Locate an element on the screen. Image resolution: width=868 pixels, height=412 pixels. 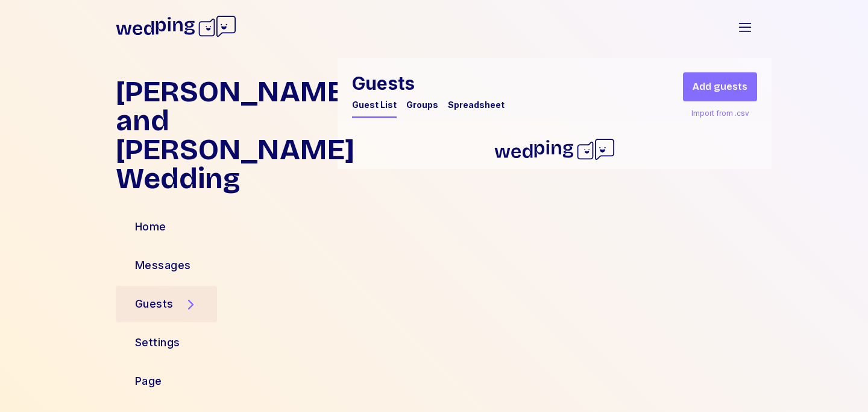
div: Home is located at coordinates (151, 227).